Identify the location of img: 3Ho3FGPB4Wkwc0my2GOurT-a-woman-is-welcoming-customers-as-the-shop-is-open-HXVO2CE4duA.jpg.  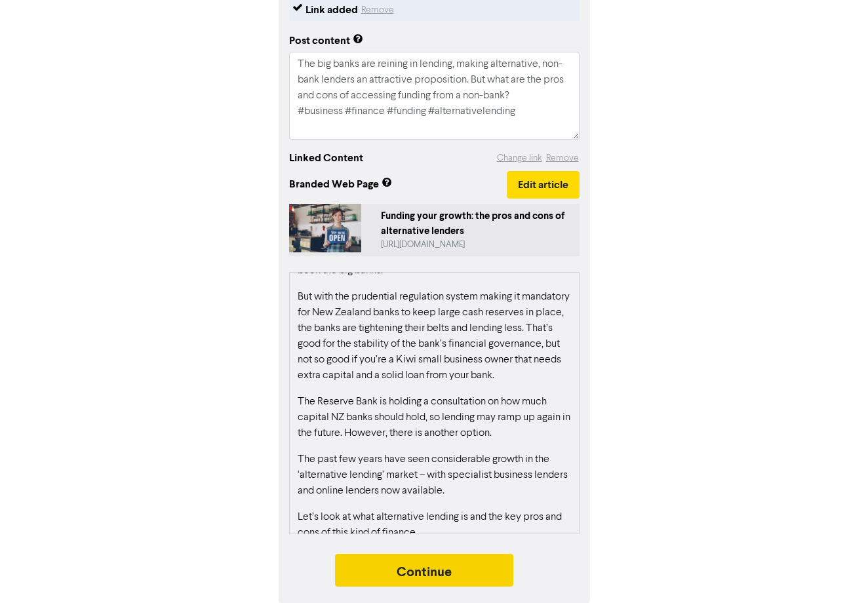
(325, 228).